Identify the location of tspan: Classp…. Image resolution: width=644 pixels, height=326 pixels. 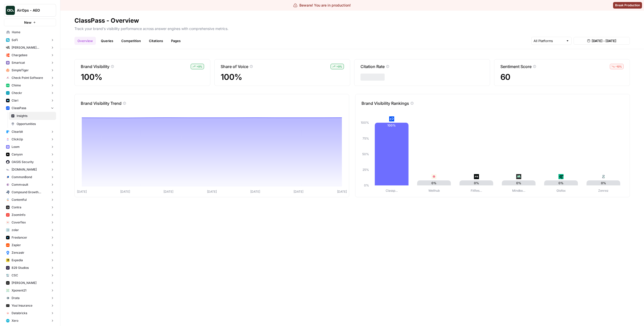
(392, 190).